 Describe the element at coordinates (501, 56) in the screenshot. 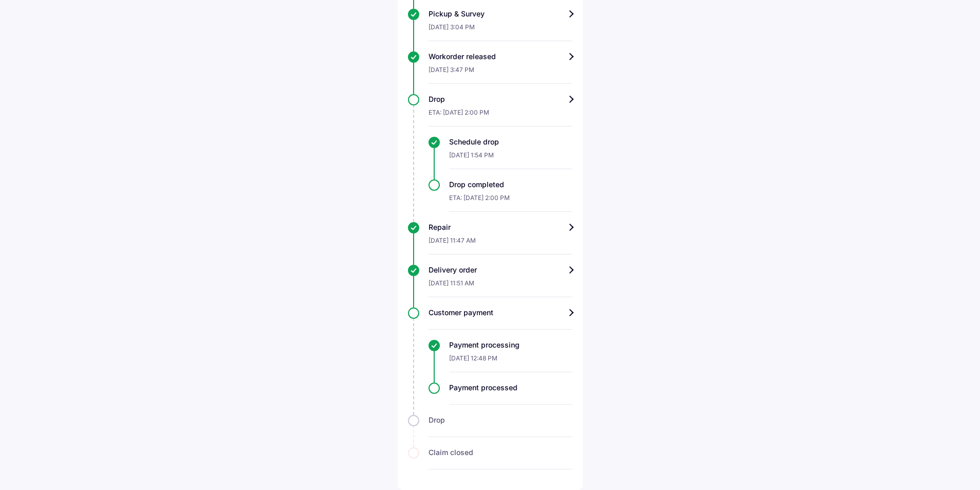

I see `div: Workorder released` at that location.